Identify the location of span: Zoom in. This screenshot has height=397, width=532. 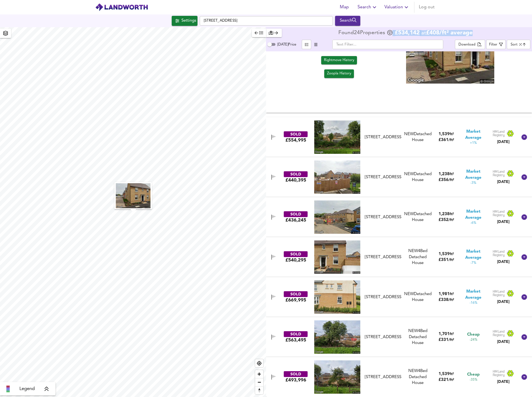
(259, 374).